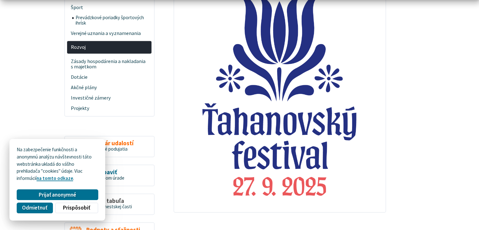 Image resolution: width=479 pixels, height=230 pixels. What do you see at coordinates (35, 208) in the screenshot?
I see `span: Odmietnuť` at bounding box center [35, 208].